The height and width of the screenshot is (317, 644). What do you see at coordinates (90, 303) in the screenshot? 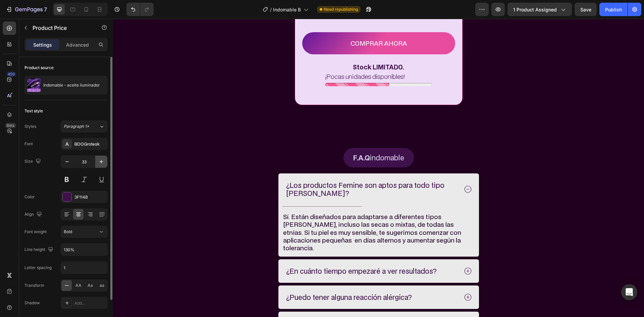
I see `div: Add...` at bounding box center [90, 303].